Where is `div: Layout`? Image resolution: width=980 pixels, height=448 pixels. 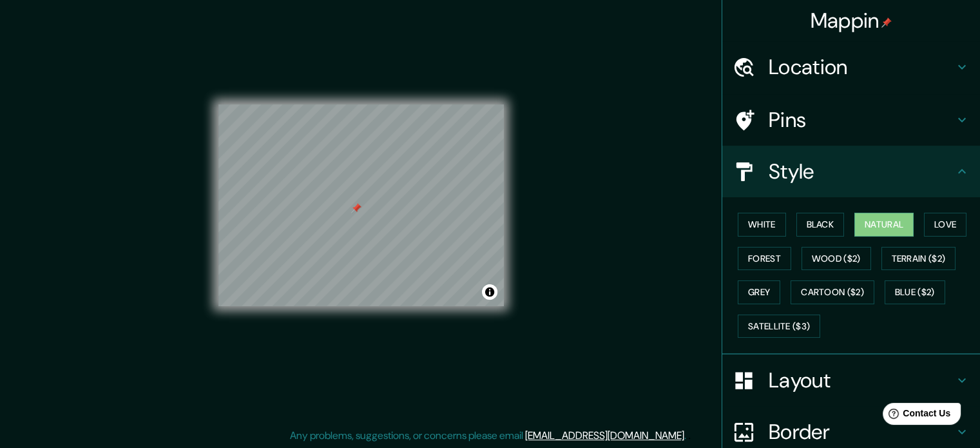 div: Layout is located at coordinates (851, 380).